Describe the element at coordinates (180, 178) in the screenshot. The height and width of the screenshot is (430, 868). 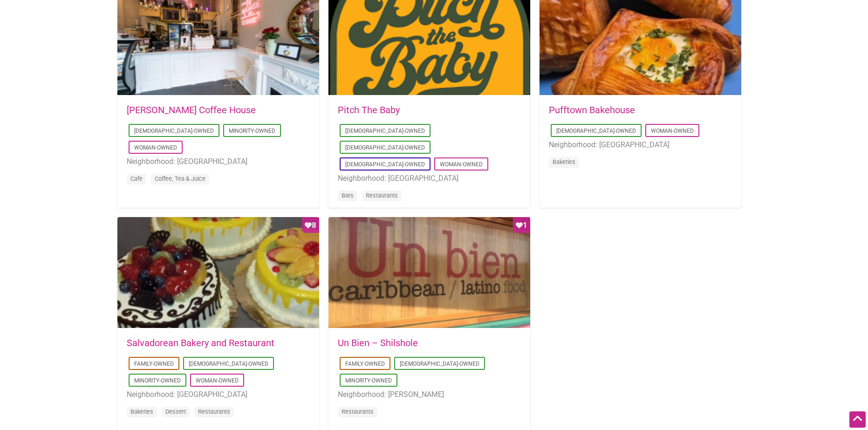
I see `a: Coffee, Tea & Juice` at that location.